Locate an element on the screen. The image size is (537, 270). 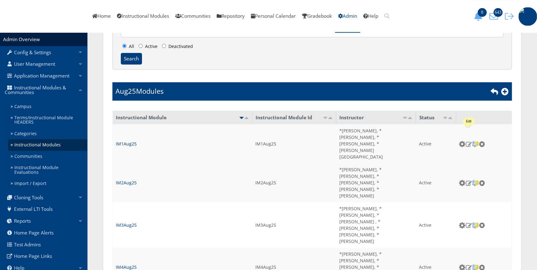
img: 1943_125_125.jpg is located at coordinates (528, 16).